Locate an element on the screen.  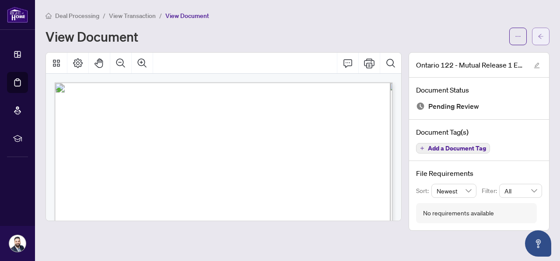
span: Add a Document Tag is located at coordinates (457, 148).